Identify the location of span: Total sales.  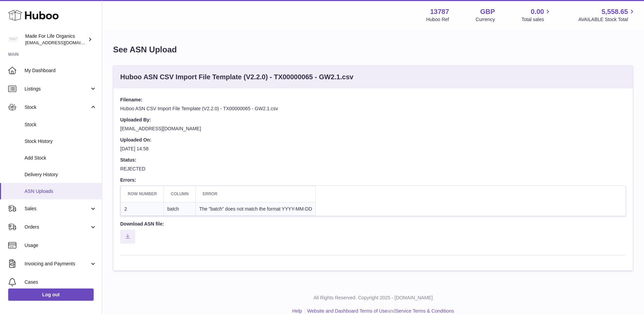
(536, 19).